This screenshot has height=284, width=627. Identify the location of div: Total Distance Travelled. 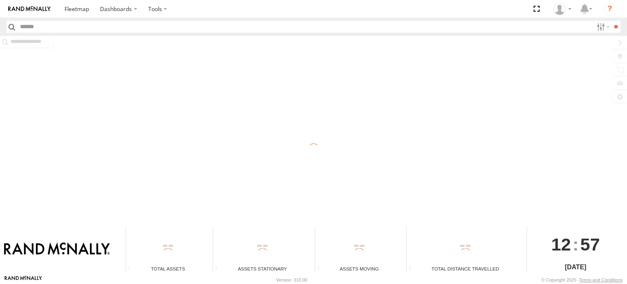
(465, 268).